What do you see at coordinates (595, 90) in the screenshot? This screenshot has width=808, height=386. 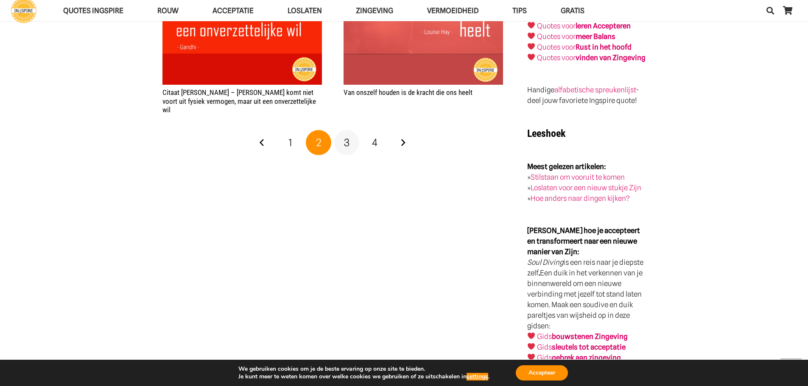 I see `a: alfabetische spreukenlijst` at bounding box center [595, 90].